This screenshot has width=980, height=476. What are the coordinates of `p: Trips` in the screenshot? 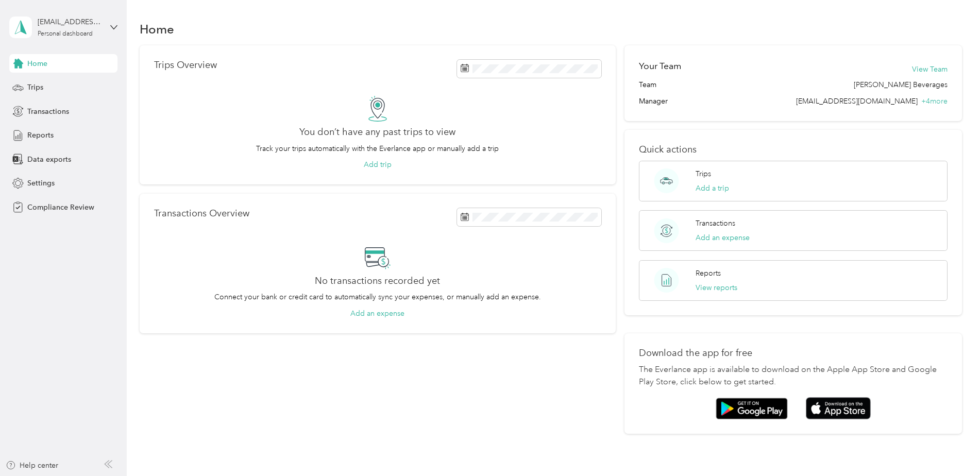 It's located at (704, 174).